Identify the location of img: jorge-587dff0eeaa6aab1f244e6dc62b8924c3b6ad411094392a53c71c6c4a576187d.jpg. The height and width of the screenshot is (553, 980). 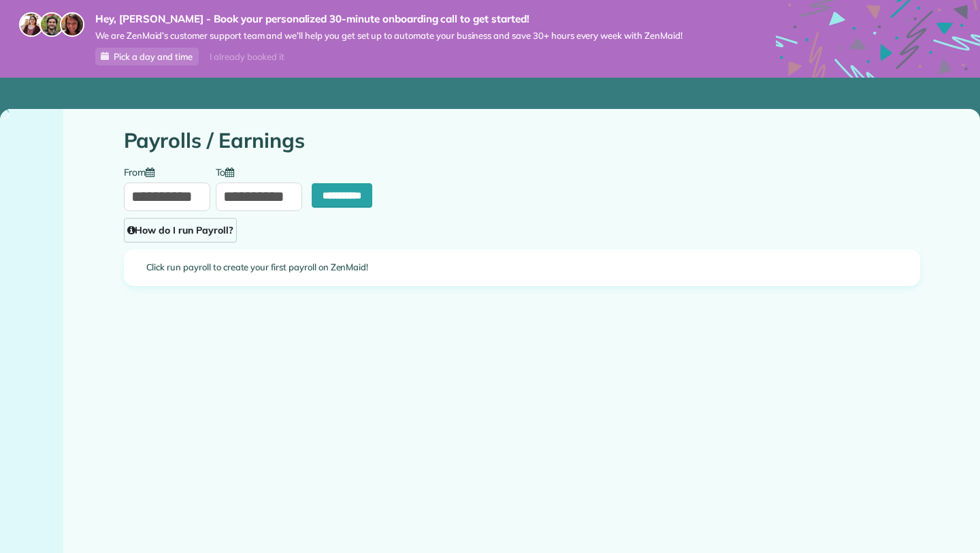
(52, 24).